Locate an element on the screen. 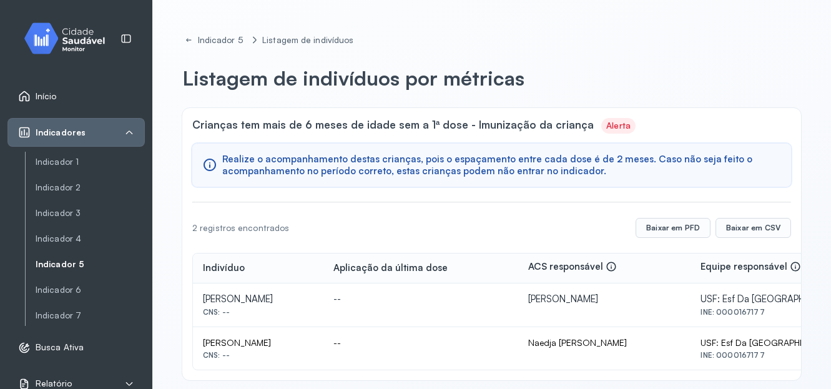 Image resolution: width=831 pixels, height=389 pixels. div: Alerta is located at coordinates (618, 125).